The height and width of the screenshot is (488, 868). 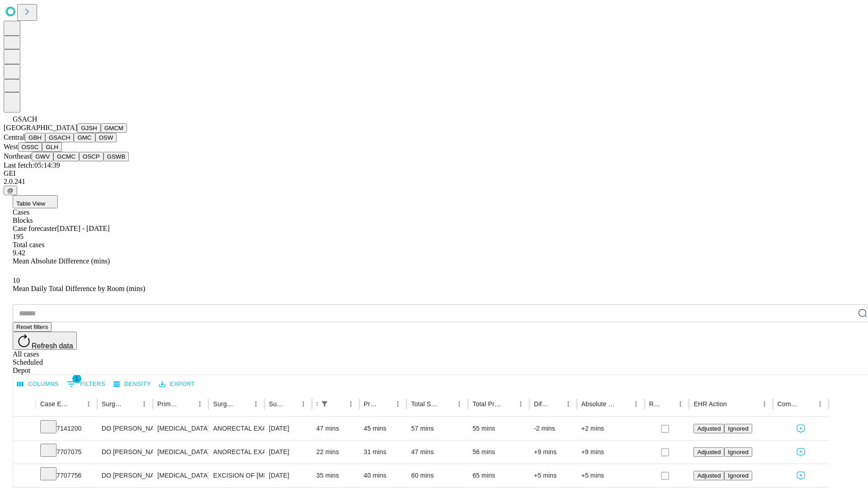 I want to click on span: GSACH, so click(x=25, y=119).